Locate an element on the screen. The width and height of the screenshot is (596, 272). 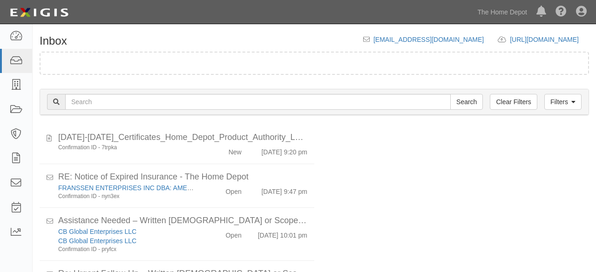
a: The Home Depot is located at coordinates (502, 12).